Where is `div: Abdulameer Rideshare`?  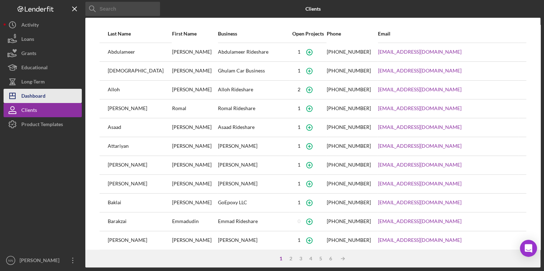
div: Abdulameer Rideshare is located at coordinates (254, 52).